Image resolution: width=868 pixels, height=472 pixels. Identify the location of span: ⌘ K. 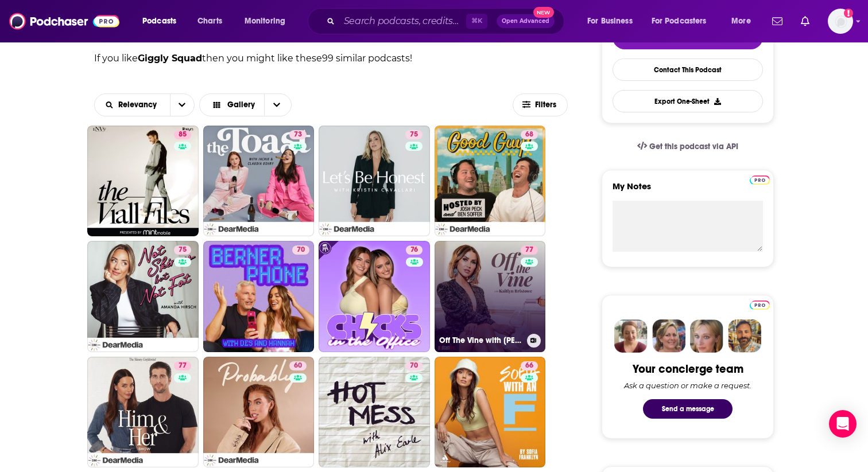
(477, 21).